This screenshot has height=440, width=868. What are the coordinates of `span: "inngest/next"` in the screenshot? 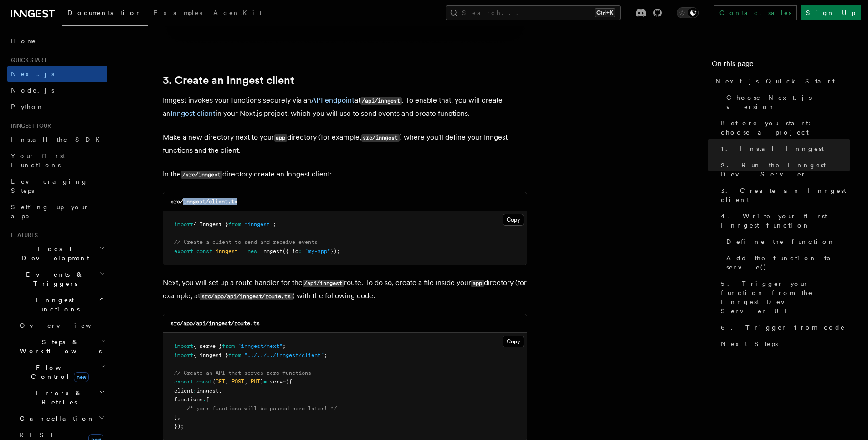 It's located at (260, 346).